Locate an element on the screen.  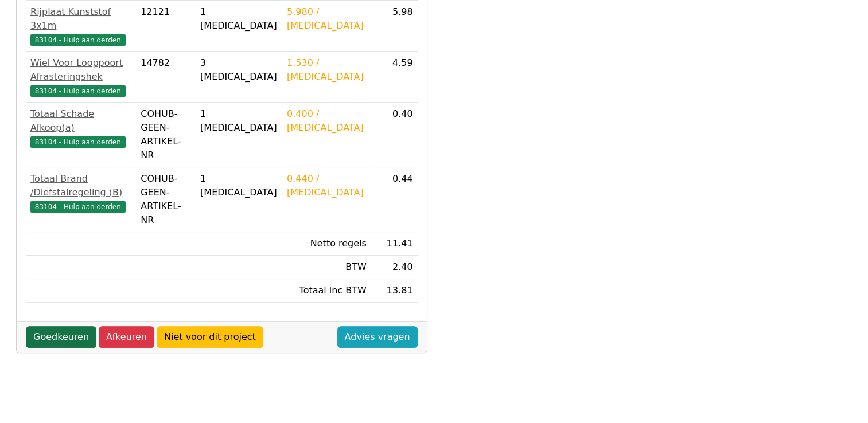
a: Goedkeuren is located at coordinates (61, 337).